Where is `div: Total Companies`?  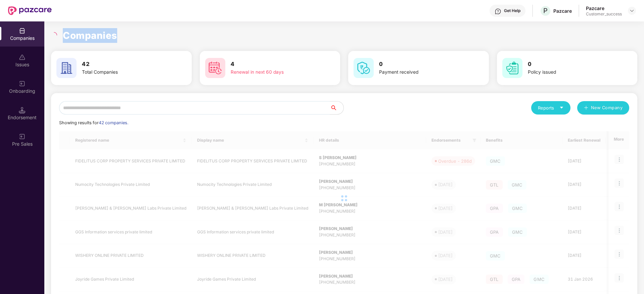 div: Total Companies is located at coordinates (124, 72).